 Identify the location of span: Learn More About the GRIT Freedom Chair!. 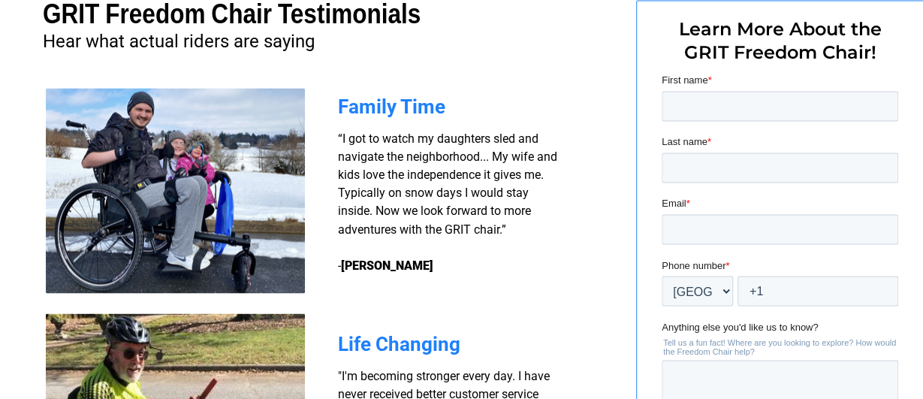
(781, 41).